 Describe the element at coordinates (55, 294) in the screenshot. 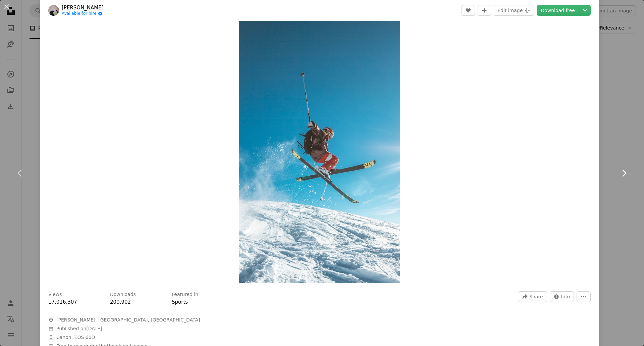

I see `h3: Views` at that location.